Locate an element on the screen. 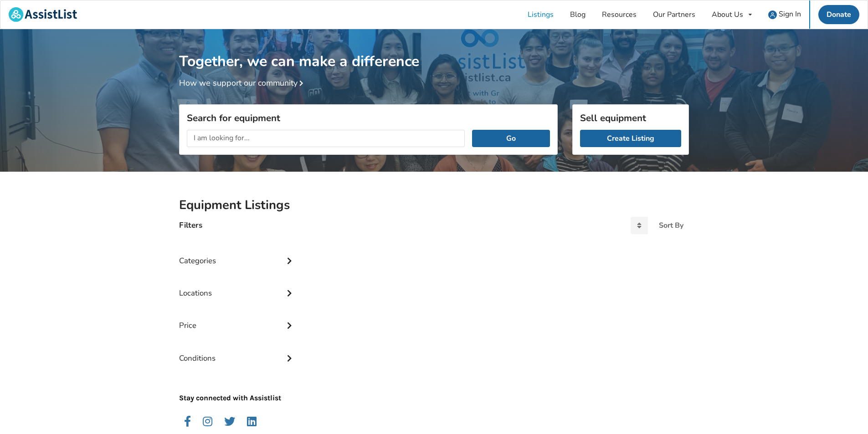  input: I am looking for... is located at coordinates (326, 138).